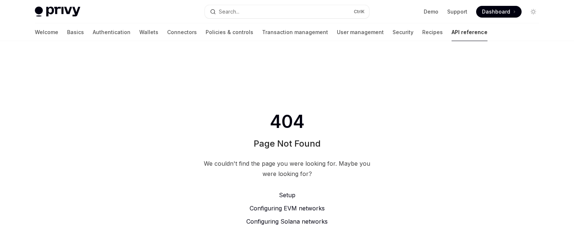 This screenshot has width=574, height=250. What do you see at coordinates (295, 32) in the screenshot?
I see `a: Transaction management` at bounding box center [295, 32].